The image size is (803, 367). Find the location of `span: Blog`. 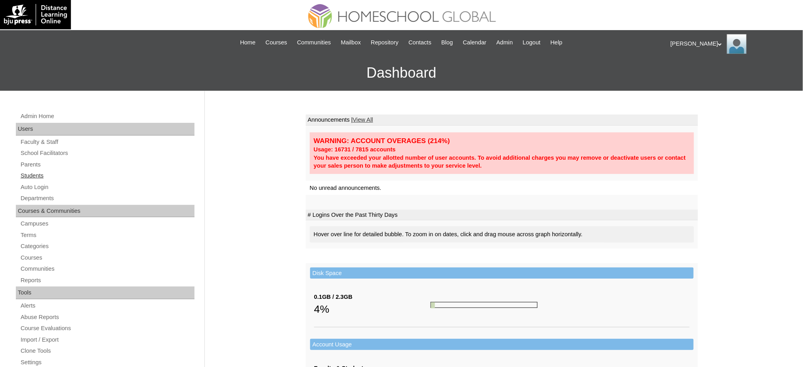

span: Blog is located at coordinates (447, 42).